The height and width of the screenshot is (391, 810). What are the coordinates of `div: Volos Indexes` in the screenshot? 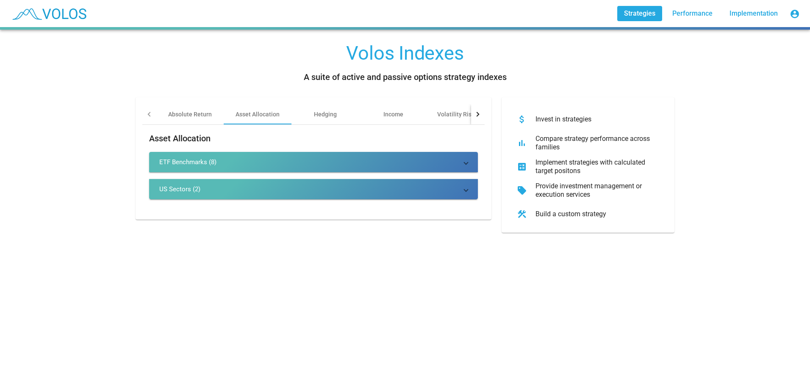 It's located at (404, 53).